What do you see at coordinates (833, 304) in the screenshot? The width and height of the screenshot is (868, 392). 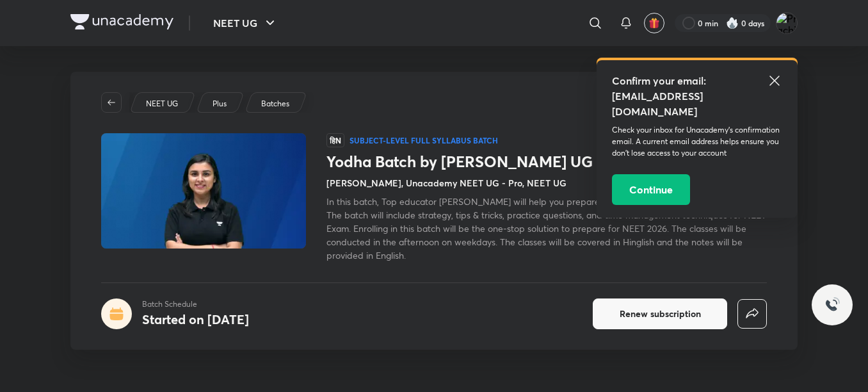 I see `img: ttu` at bounding box center [833, 304].